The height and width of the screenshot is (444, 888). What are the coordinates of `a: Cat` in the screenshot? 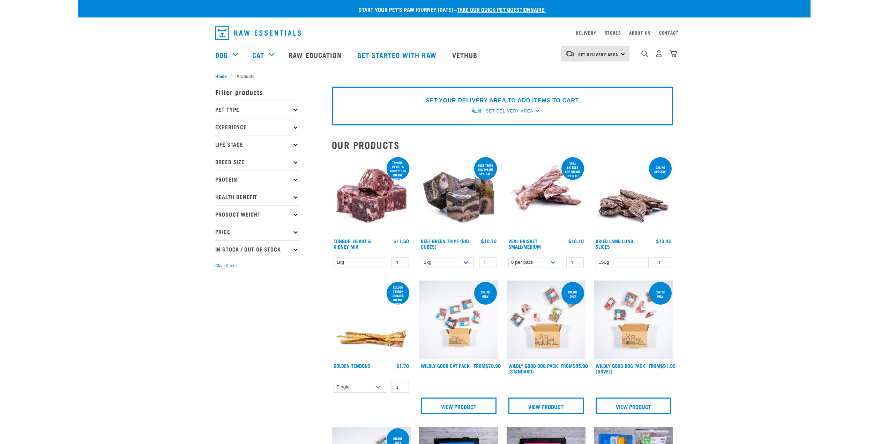 It's located at (258, 55).